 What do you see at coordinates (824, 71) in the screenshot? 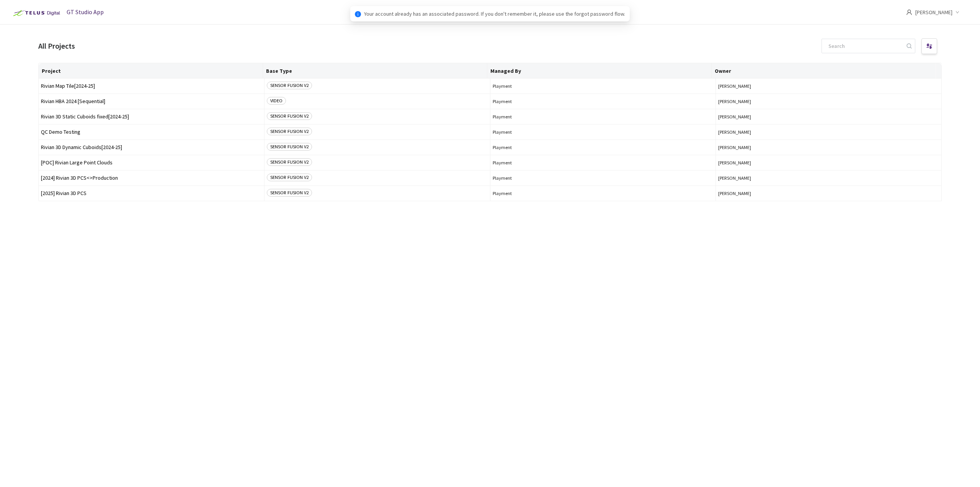
I see `th: Owner` at bounding box center [824, 71].